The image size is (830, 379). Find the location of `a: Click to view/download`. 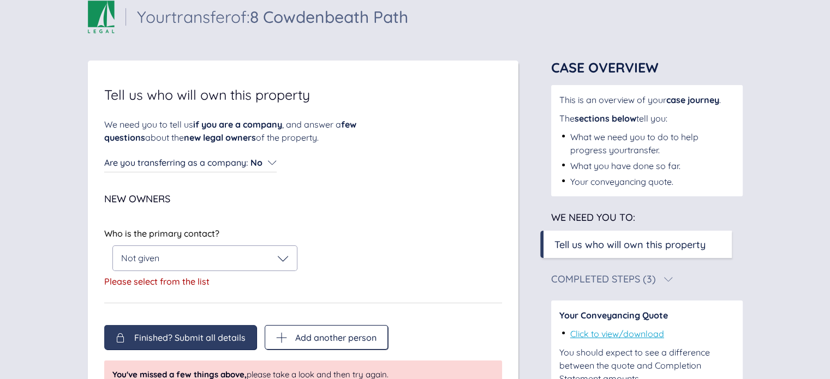

a: Click to view/download is located at coordinates (618, 334).